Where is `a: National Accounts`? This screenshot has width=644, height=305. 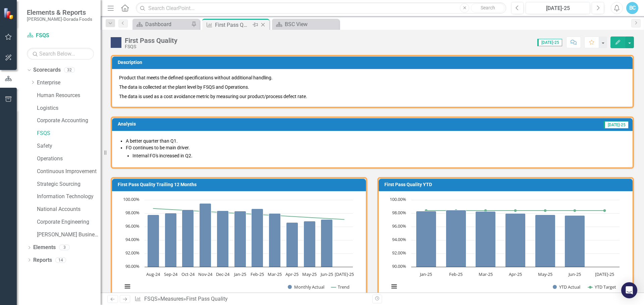 a: National Accounts is located at coordinates (69, 209).